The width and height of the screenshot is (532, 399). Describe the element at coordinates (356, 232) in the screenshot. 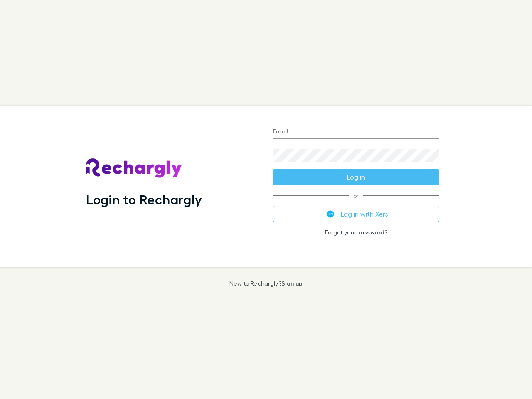

I see `p: Forgot your ?` at that location.